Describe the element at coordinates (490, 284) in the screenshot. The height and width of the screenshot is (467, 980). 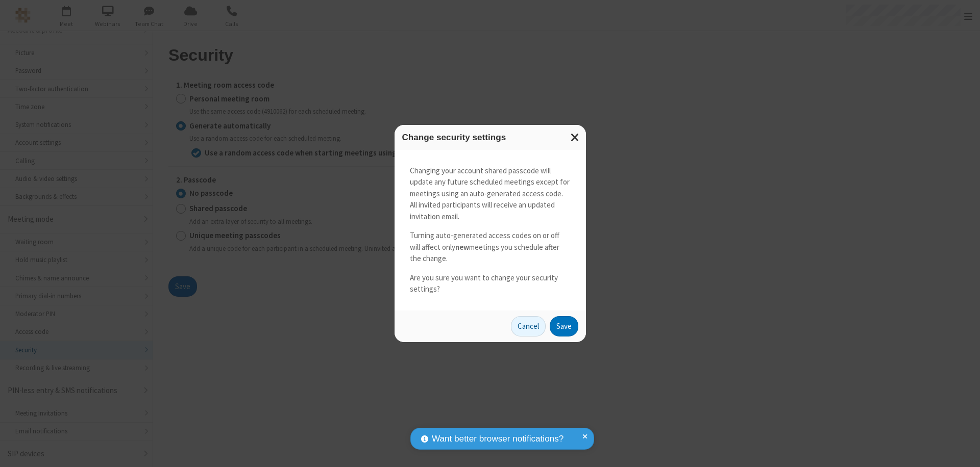
I see `p: Are you sure you want to change your security settings?` at that location.